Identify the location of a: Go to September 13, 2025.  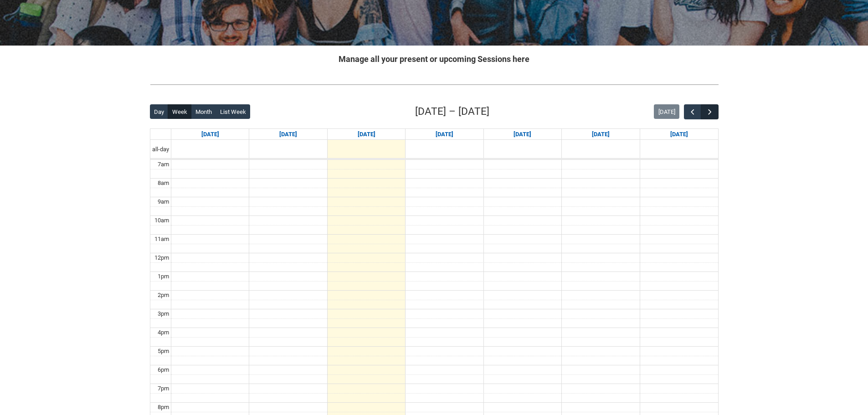
(679, 135).